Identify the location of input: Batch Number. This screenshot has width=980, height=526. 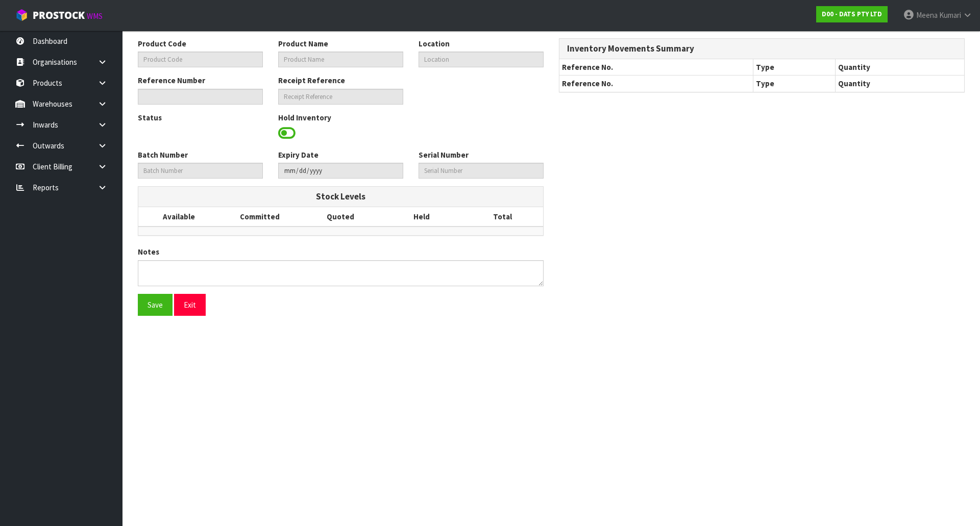
(200, 170).